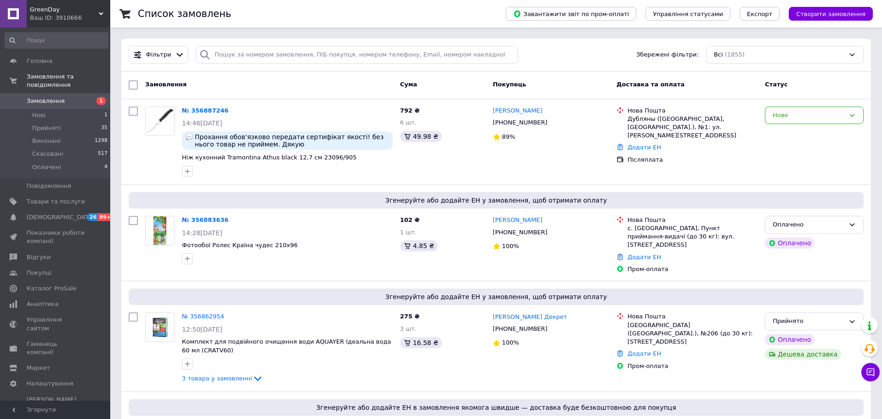 The height and width of the screenshot is (419, 882). What do you see at coordinates (410, 110) in the screenshot?
I see `span: 792 ₴` at bounding box center [410, 110].